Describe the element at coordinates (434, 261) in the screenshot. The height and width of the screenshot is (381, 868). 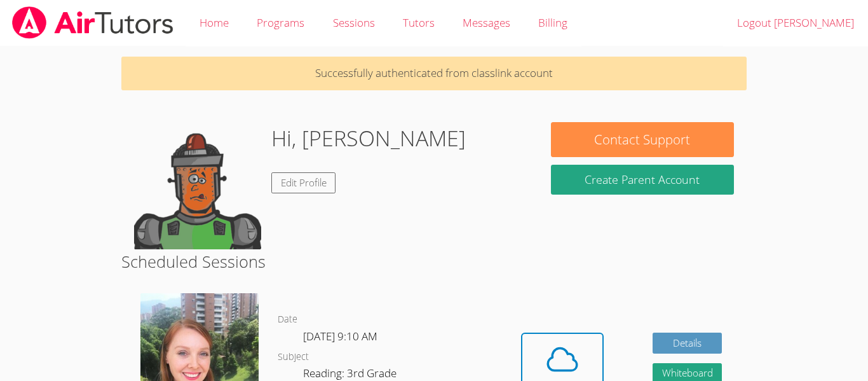
I see `h2: Scheduled Sessions` at that location.